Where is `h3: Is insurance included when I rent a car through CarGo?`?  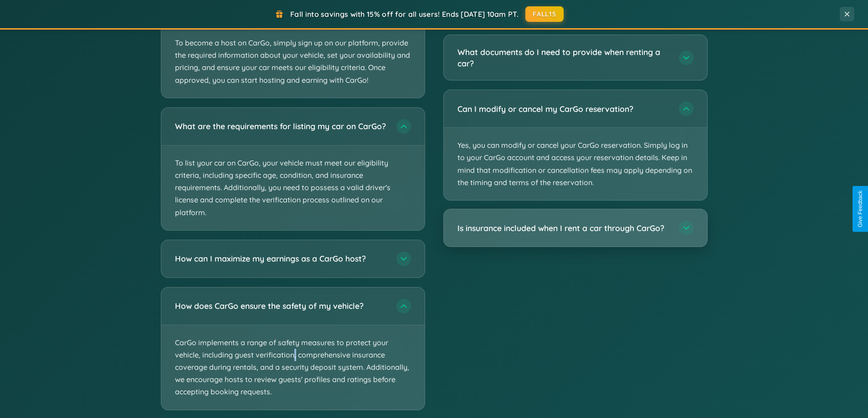
h3: Is insurance included when I rent a car through CarGo? is located at coordinates (564, 228).